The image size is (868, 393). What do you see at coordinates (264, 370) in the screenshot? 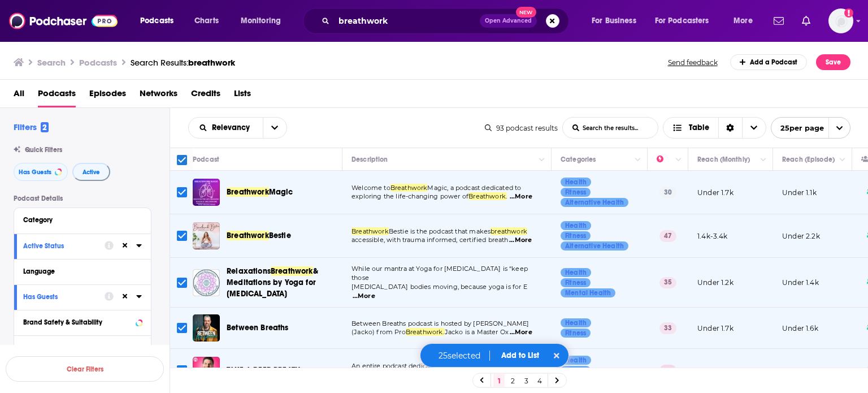
I see `span: TAKE A DEEP BREATH` at bounding box center [264, 370].